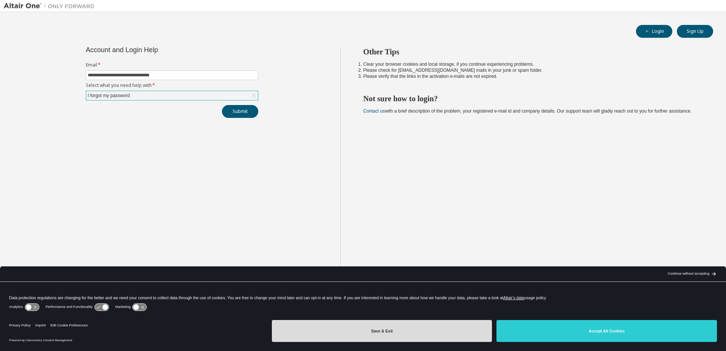 The width and height of the screenshot is (726, 351). Describe the element at coordinates (51, 6) in the screenshot. I see `img: Altair One` at that location.